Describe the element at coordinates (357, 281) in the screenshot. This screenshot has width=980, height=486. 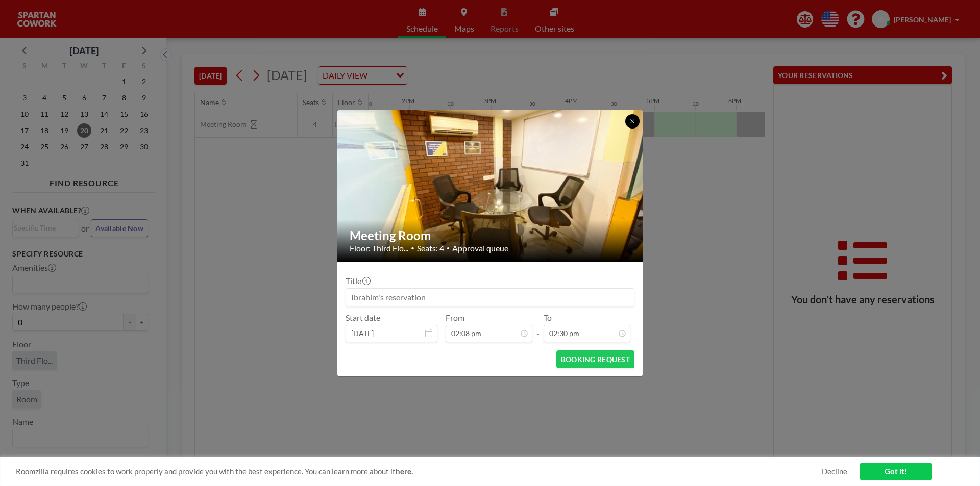
I see `label: Title` at that location.